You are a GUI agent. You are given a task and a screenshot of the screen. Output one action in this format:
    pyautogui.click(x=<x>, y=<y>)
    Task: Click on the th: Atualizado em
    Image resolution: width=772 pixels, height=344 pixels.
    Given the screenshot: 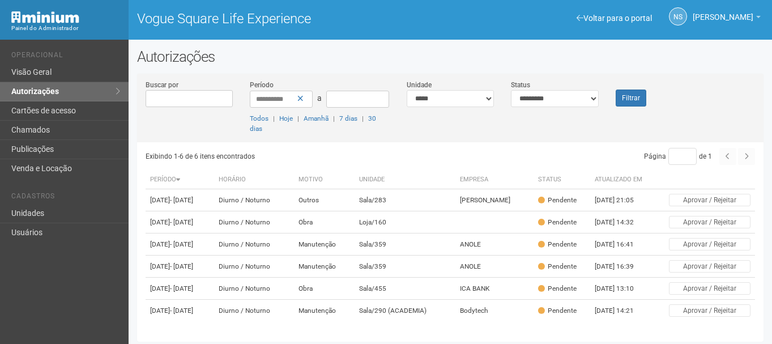 What is the action you would take?
    pyautogui.click(x=622, y=180)
    